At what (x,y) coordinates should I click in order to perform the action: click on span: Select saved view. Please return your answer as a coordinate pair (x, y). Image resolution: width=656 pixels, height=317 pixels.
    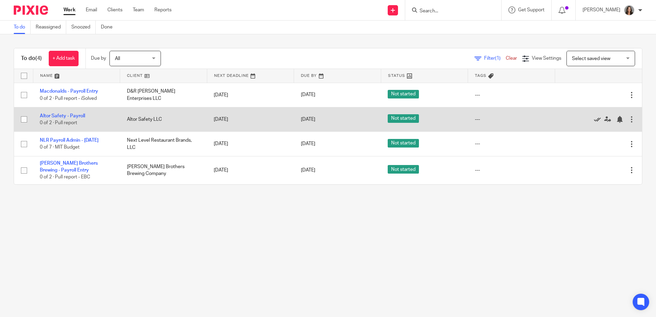
    Looking at the image, I should click on (591, 59).